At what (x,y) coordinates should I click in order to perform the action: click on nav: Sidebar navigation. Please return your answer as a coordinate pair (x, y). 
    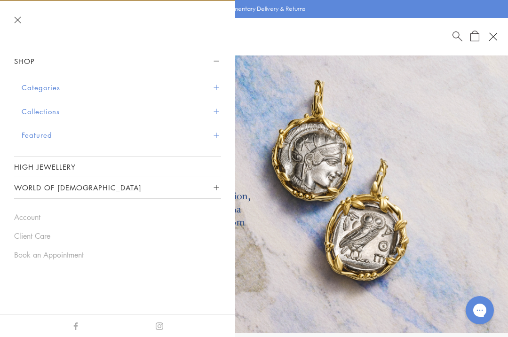
    Looking at the image, I should click on (118, 125).